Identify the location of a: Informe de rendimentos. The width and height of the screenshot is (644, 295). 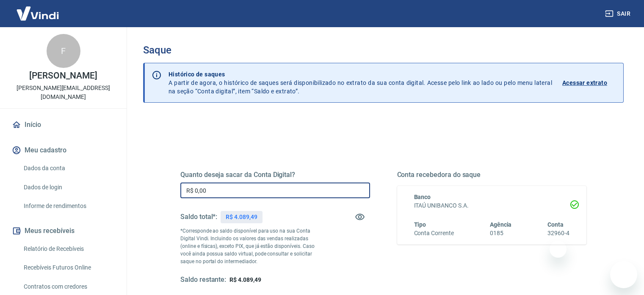
(68, 206).